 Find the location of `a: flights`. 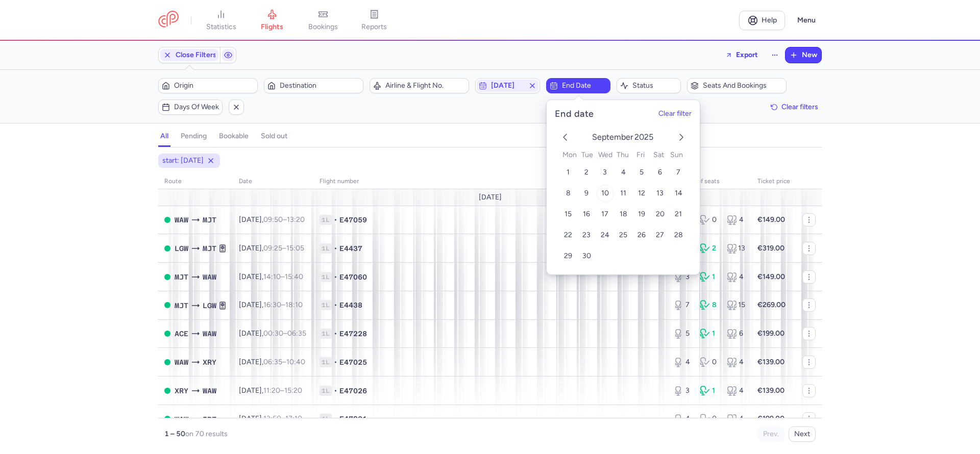

a: flights is located at coordinates (272, 20).